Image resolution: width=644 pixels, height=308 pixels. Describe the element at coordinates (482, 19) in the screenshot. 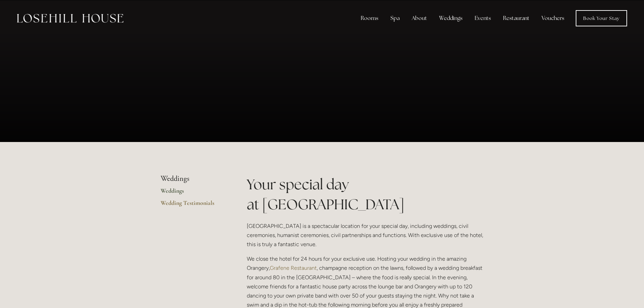

I see `div: Events` at that location.